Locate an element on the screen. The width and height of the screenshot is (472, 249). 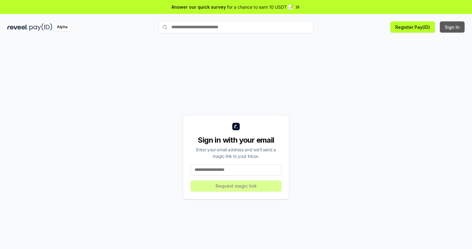
img: pay_id is located at coordinates (41, 27).